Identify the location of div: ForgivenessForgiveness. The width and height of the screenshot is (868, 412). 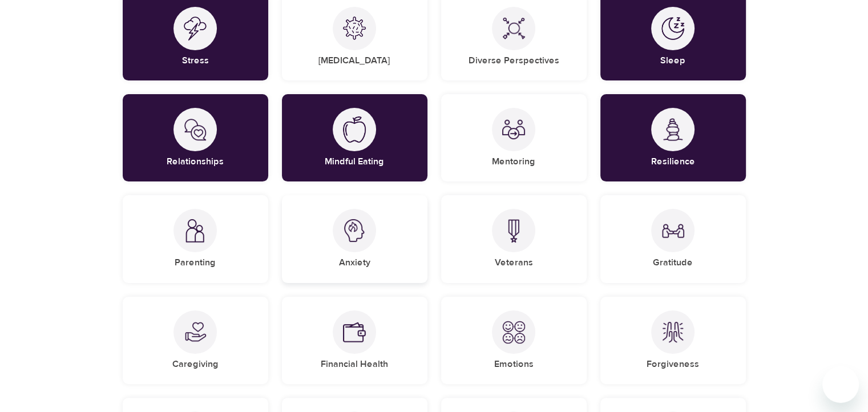
(673, 340).